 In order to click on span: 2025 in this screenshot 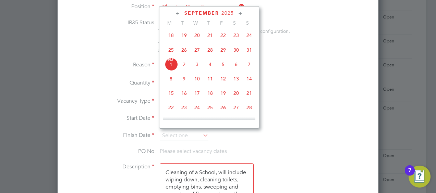, I will do `click(227, 13)`.